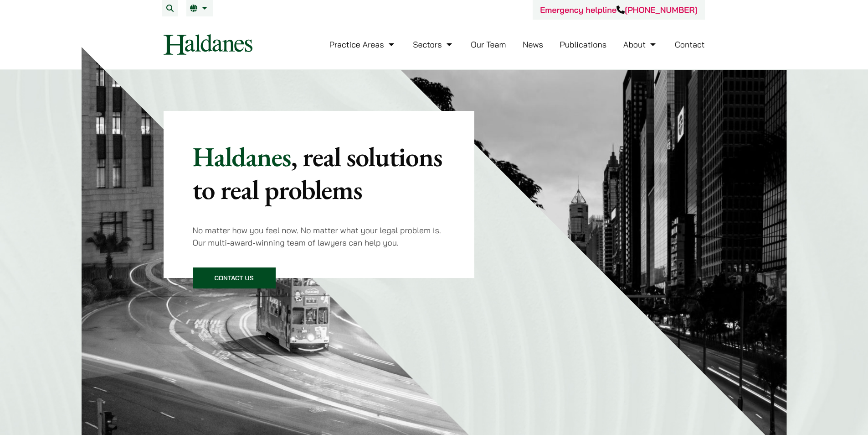  I want to click on a: Contact Us, so click(234, 278).